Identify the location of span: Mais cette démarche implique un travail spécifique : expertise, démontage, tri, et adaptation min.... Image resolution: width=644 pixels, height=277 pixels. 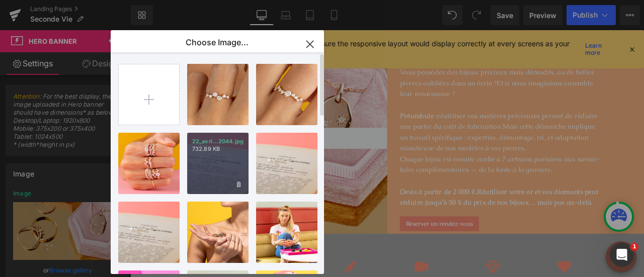
(435, 127).